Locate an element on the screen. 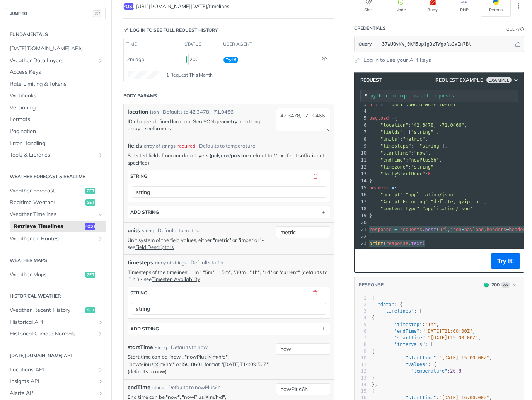 This screenshot has width=532, height=400. h2: Weather Maps is located at coordinates (56, 261).